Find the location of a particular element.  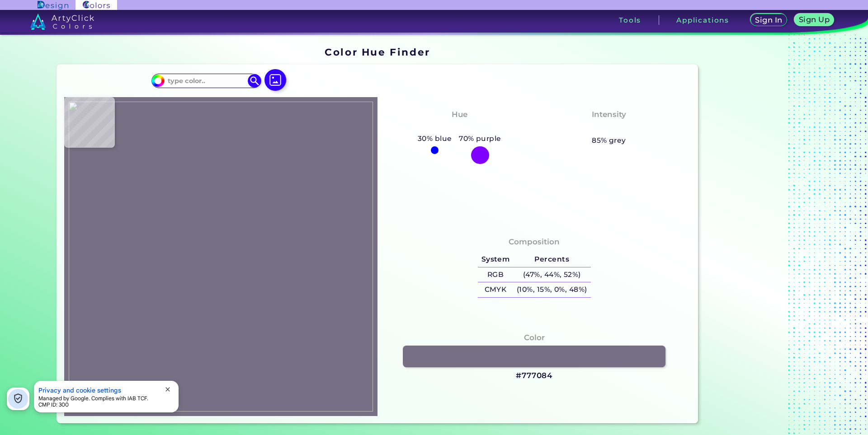

h4: Color is located at coordinates (534, 337).